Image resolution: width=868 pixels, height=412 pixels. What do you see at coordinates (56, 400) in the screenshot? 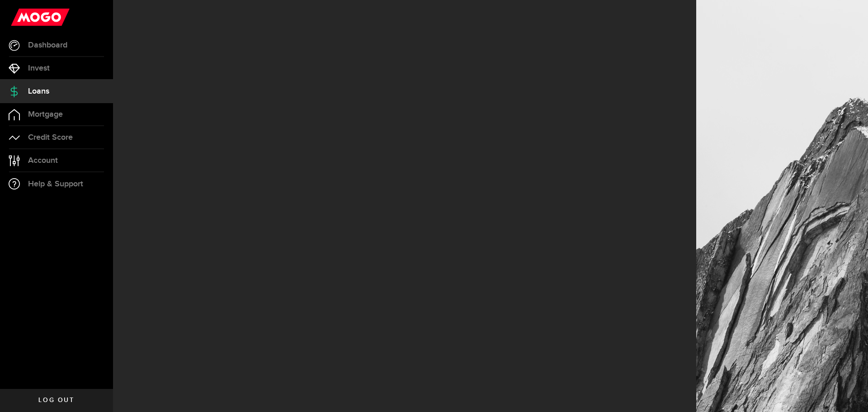
I see `span: Log out` at bounding box center [56, 400].